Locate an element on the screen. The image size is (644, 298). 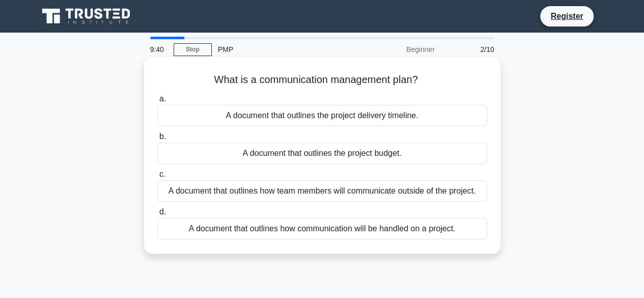
div: 9:40 is located at coordinates (159, 49).